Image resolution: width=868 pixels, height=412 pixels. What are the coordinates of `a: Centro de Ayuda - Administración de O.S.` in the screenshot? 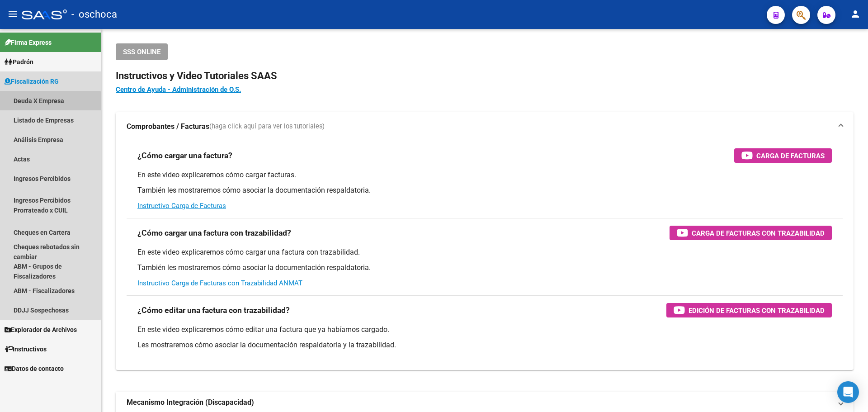 It's located at (178, 89).